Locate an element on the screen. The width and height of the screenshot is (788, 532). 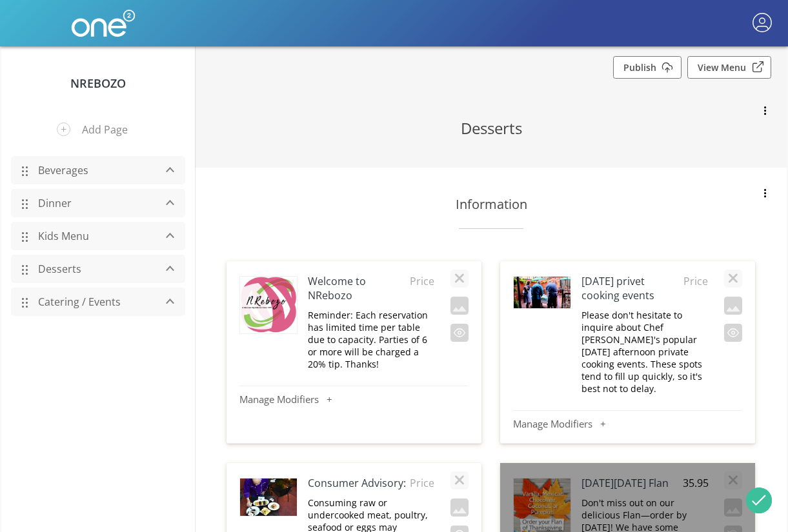
h3: Information is located at coordinates (491, 204).